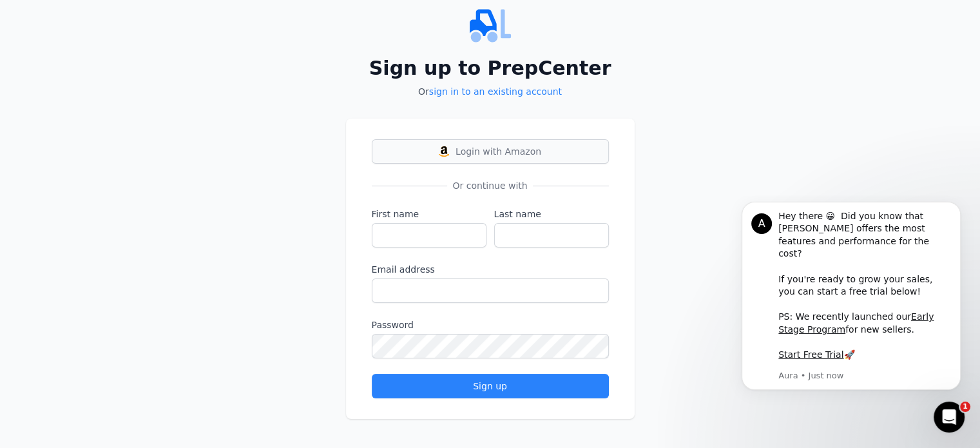 This screenshot has width=980, height=448. I want to click on div: Profile image for Aura, so click(40, 28).